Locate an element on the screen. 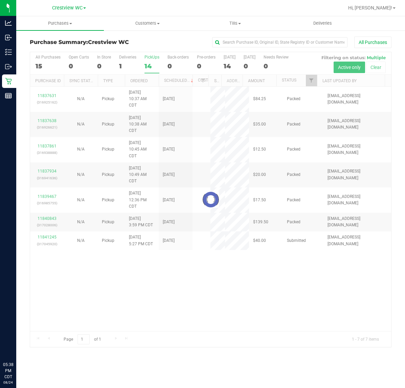 Image resolution: width=405 pixels, height=388 pixels. inline-svg: Analytics is located at coordinates (8, 23).